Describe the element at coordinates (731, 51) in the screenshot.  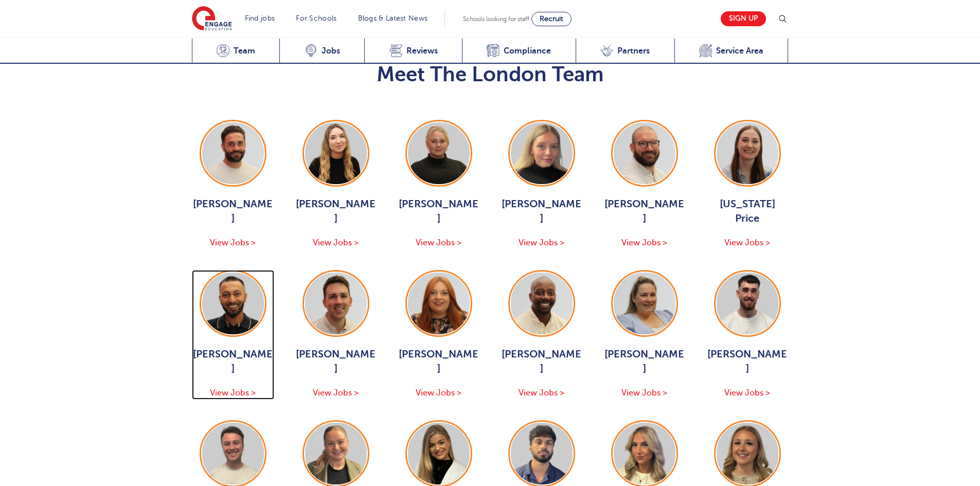
I see `a: Service Area` at that location.